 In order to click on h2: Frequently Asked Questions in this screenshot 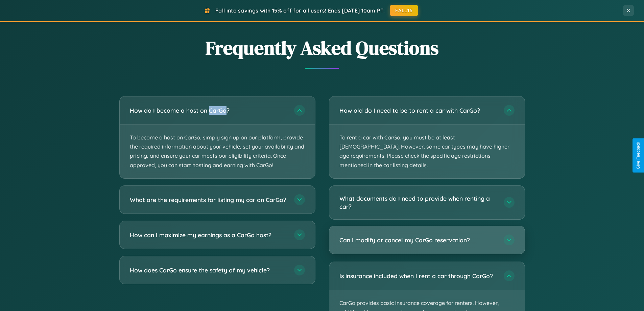, I will do `click(322, 48)`.